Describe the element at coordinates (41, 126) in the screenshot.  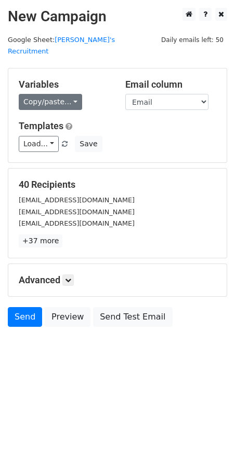
I see `a: Templates` at that location.